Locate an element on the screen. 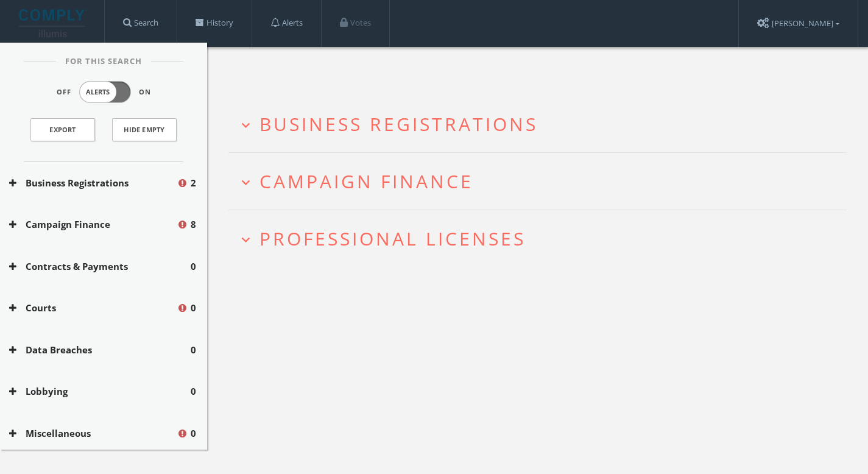 The width and height of the screenshot is (868, 474). button: Courts is located at coordinates (93, 308).